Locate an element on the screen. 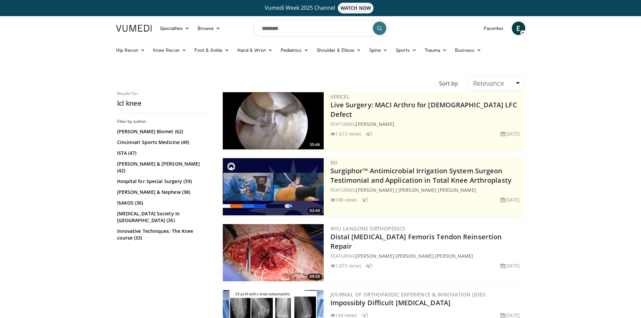 This screenshot has height=318, width=641. span: 03:40 is located at coordinates (315, 211).